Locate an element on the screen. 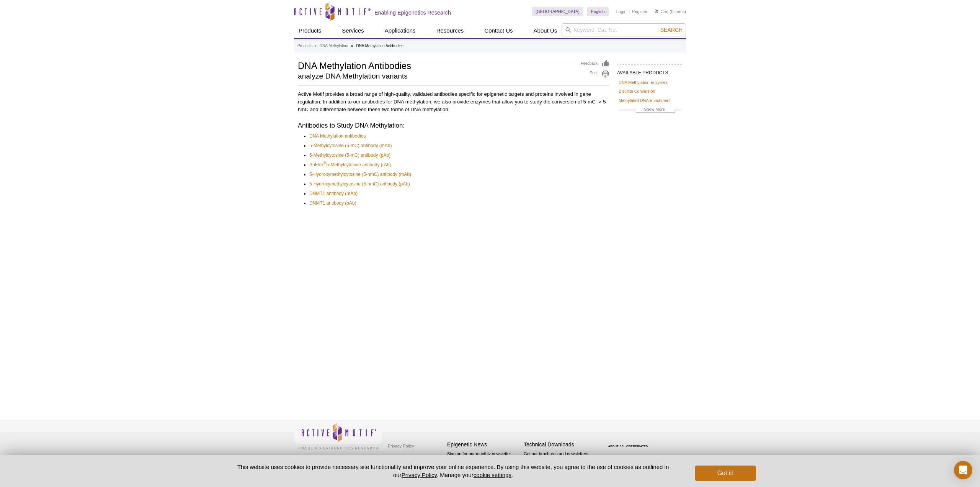 Image resolution: width=980 pixels, height=487 pixels. h1: DNA Methylation Antibodies is located at coordinates (436, 65).